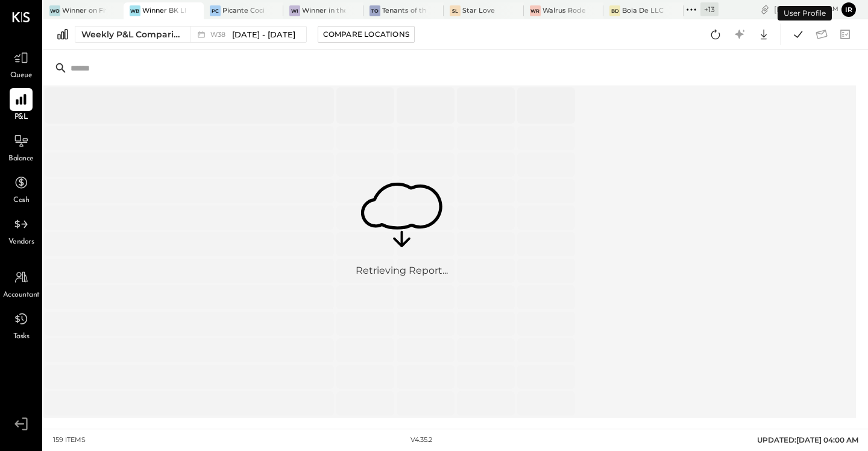  I want to click on div: copy link, so click(765, 9).